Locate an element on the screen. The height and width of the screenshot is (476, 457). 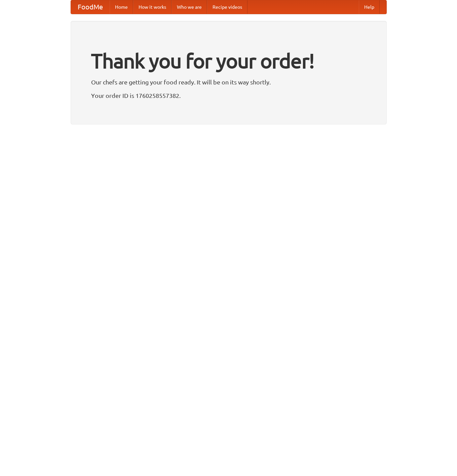
h1: Thank you for your order! is located at coordinates (229, 61).